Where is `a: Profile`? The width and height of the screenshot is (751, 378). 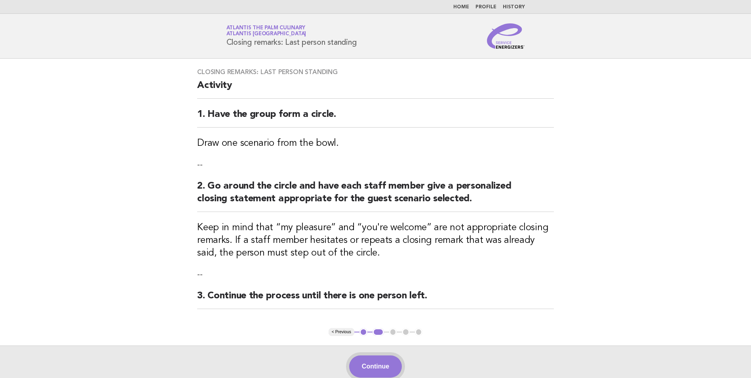
a: Profile is located at coordinates (486, 7).